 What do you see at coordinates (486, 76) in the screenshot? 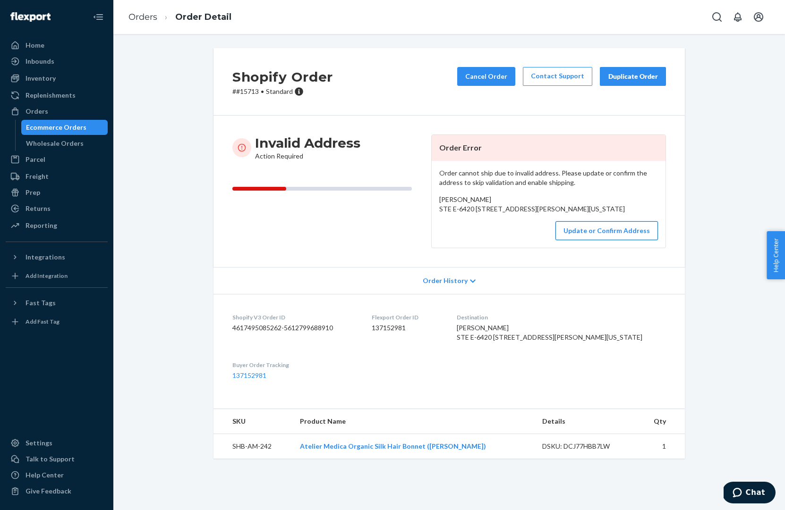
I see `button: Cancel Order` at bounding box center [486, 76].